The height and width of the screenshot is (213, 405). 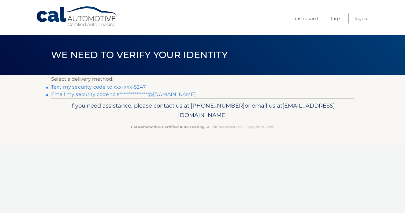 What do you see at coordinates (203, 79) in the screenshot?
I see `p: Select a delivery method:` at bounding box center [203, 79].